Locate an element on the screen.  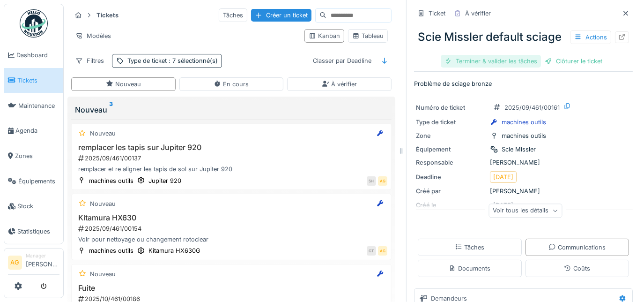
a: Zones is located at coordinates (34, 156).